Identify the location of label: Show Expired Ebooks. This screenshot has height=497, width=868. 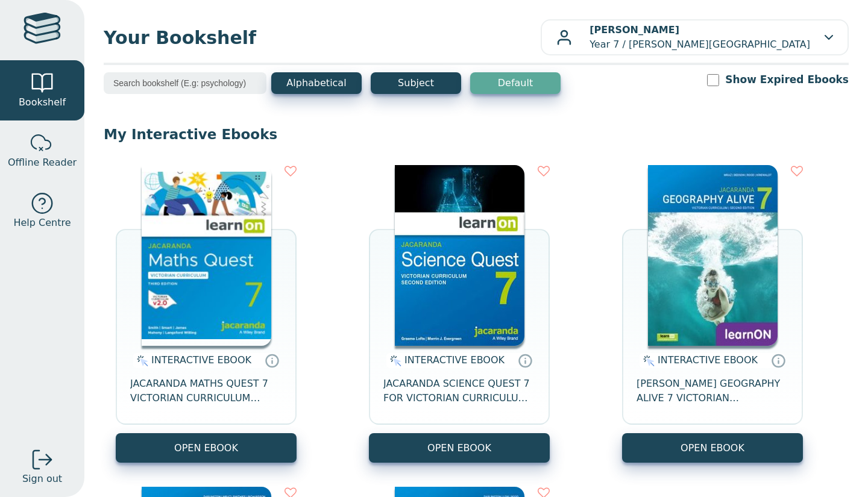
(786, 80).